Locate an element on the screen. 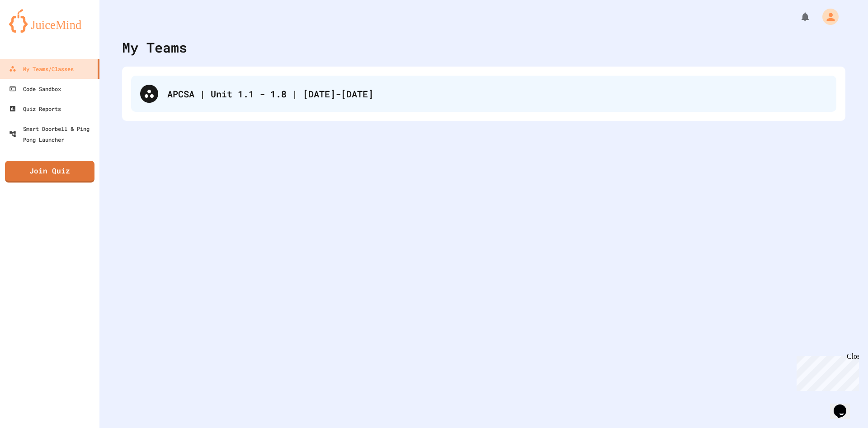 This screenshot has height=428, width=868. div: Smart Doorbell & Ping Pong Launcher is located at coordinates (52, 134).